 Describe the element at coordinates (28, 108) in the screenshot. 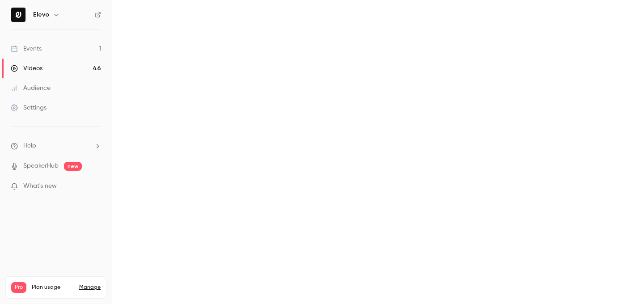

I see `div: Settings` at that location.